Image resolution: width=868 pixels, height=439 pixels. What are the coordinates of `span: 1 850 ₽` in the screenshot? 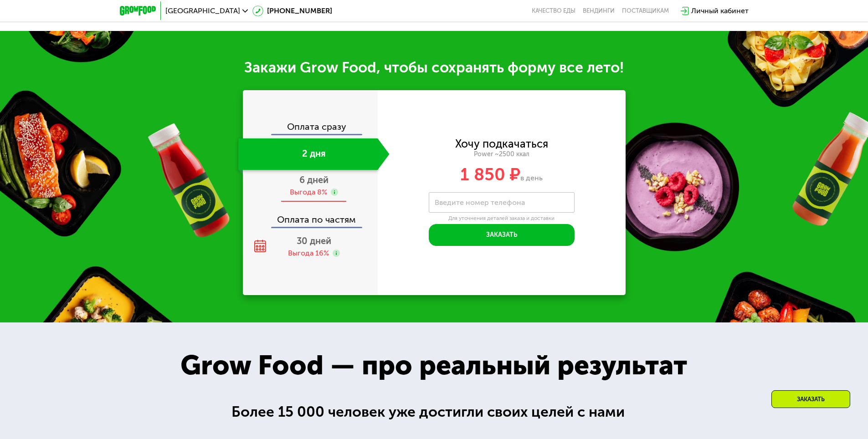 It's located at (490, 175).